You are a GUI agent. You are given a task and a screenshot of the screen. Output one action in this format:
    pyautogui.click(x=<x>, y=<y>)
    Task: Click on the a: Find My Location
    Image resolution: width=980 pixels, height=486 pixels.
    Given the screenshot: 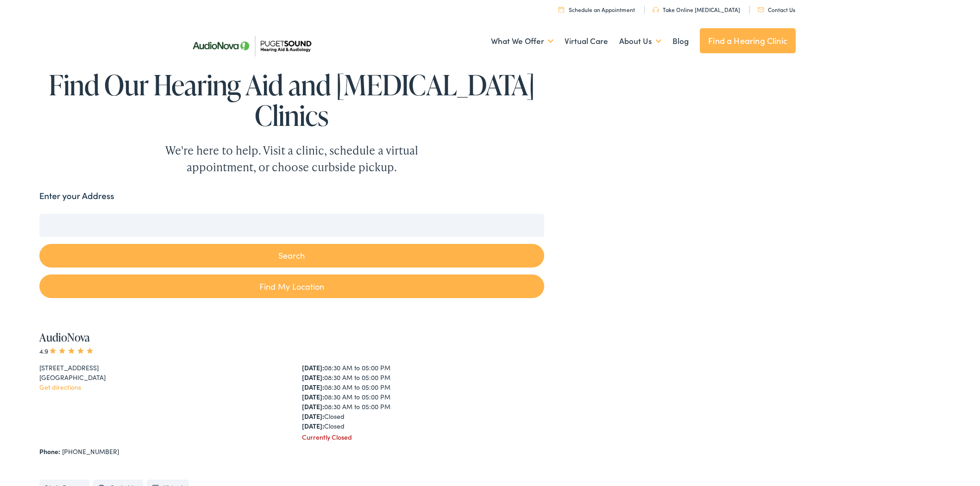 What is the action you would take?
    pyautogui.click(x=292, y=286)
    